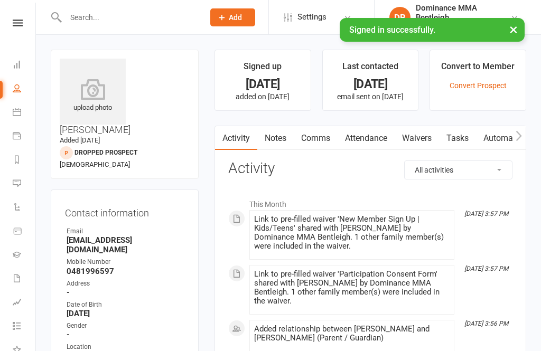 The height and width of the screenshot is (351, 541). What do you see at coordinates (24, 137) in the screenshot?
I see `a: Payments` at bounding box center [24, 137].